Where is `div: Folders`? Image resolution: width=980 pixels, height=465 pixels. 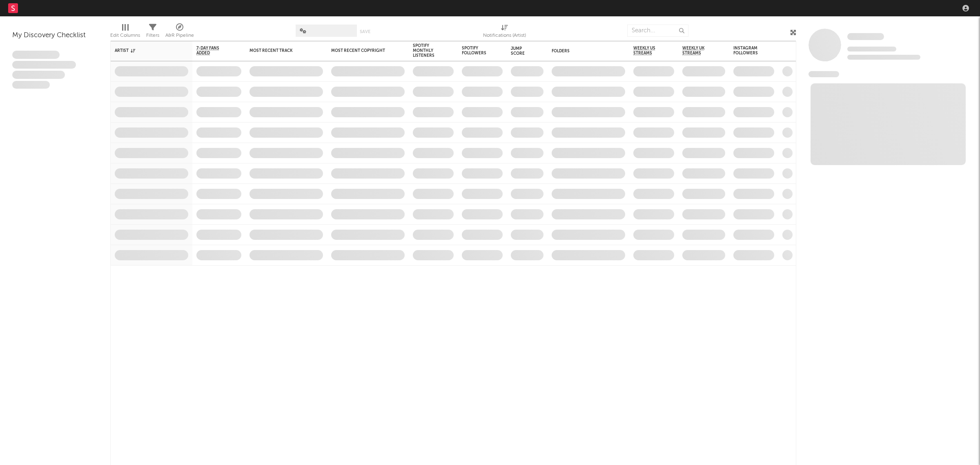
div: Folders is located at coordinates (582, 51).